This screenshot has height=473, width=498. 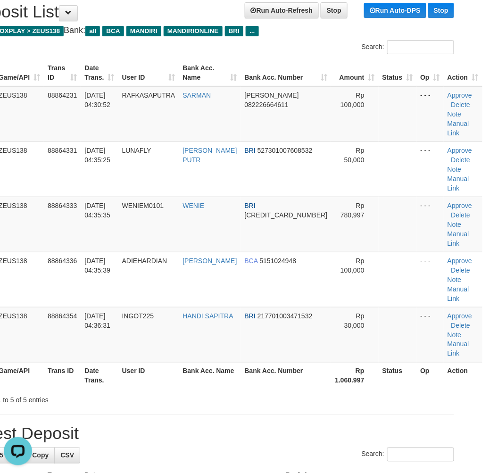 I want to click on span: Copy 217701003471532 to clipboard, so click(x=285, y=316).